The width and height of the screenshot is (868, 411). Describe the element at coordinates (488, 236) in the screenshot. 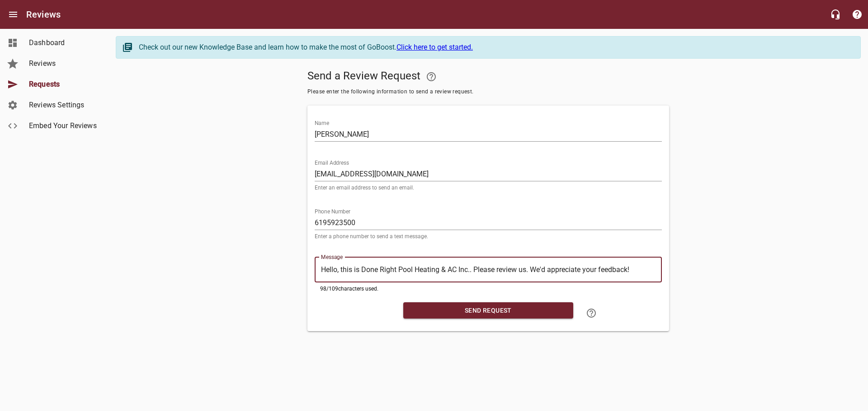

I see `p: Enter a phone number to send a text message.` at that location.